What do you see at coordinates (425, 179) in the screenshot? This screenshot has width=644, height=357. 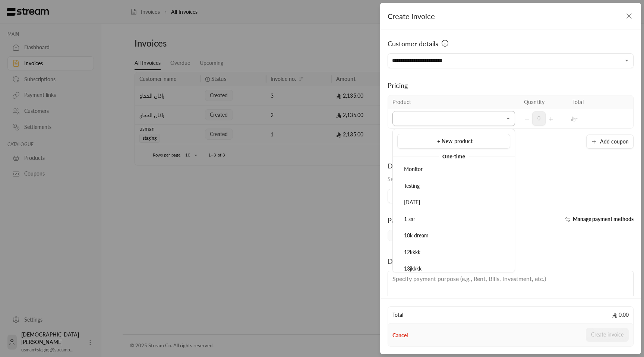 I see `span: Select the day the invoice is due` at bounding box center [425, 179].